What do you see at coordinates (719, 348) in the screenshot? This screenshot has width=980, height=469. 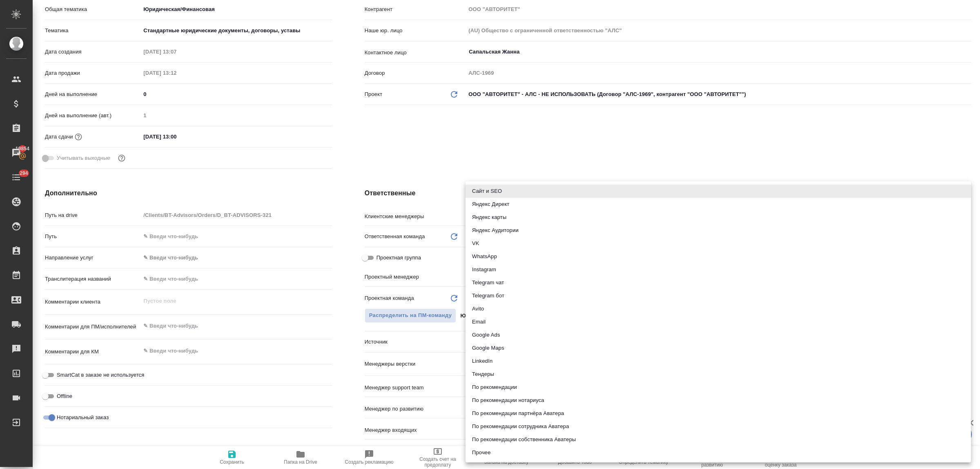 I see `li: Google Maps` at bounding box center [719, 348].